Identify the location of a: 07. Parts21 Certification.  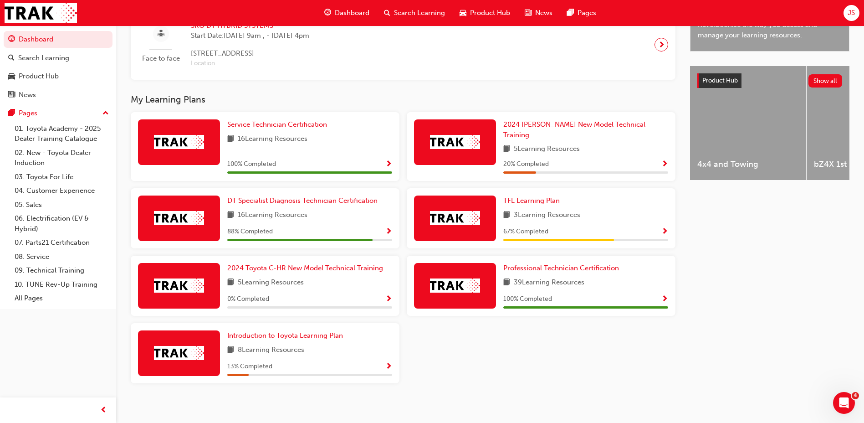
(61, 242).